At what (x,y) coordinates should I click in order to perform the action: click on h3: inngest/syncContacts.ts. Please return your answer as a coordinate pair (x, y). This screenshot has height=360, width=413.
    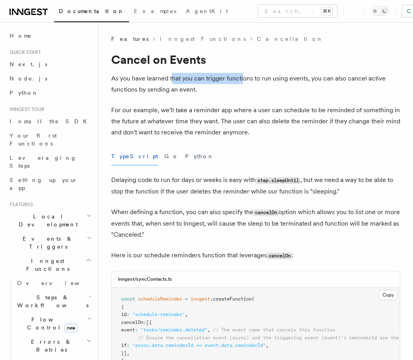
    Looking at the image, I should click on (145, 279).